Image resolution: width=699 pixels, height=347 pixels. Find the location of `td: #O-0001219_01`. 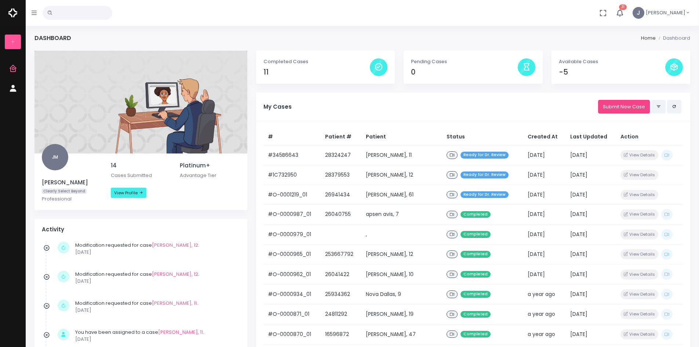

td: #O-0001219_01 is located at coordinates (292, 194).